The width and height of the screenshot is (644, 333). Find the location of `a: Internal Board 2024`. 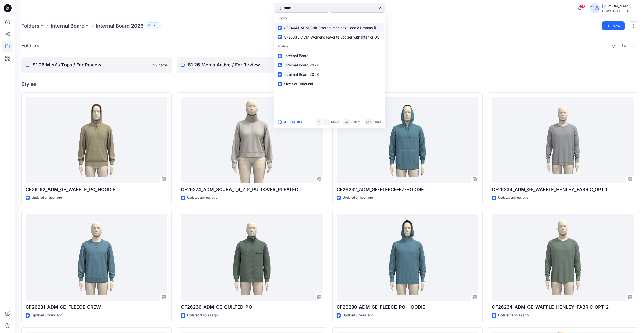

a: Internal Board 2024 is located at coordinates (330, 65).